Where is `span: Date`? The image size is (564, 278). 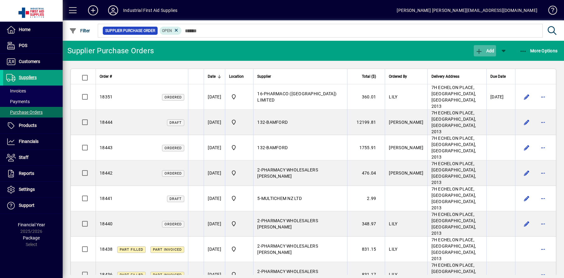
span: Date is located at coordinates (211, 76).